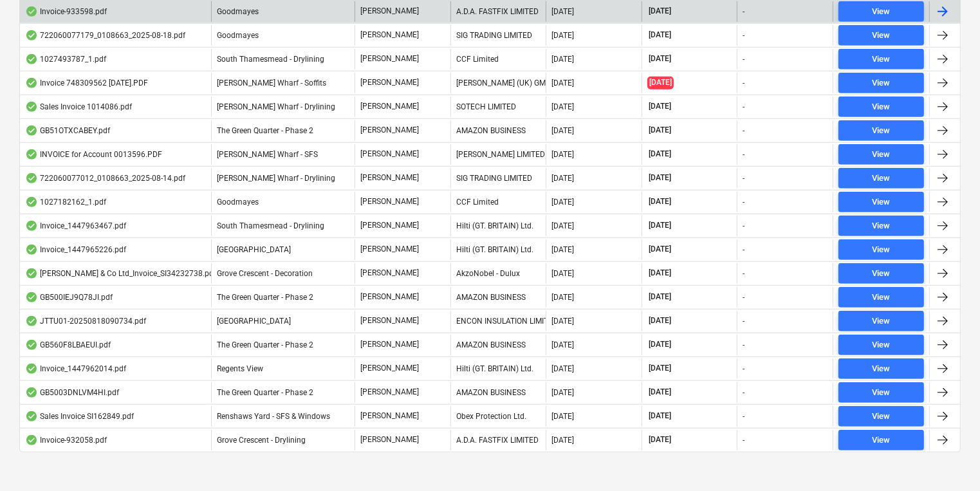 This screenshot has width=980, height=491. What do you see at coordinates (72, 393) in the screenshot?
I see `div: GB5003DNLVM4HI.pdf` at bounding box center [72, 393].